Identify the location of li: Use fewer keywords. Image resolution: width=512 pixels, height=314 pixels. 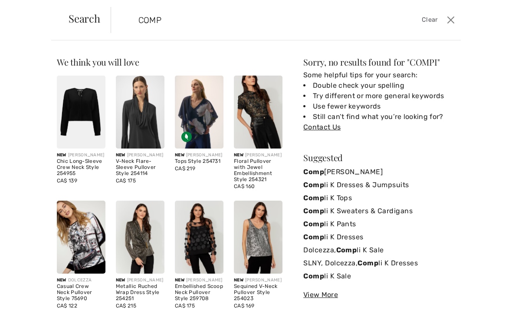
(379, 106).